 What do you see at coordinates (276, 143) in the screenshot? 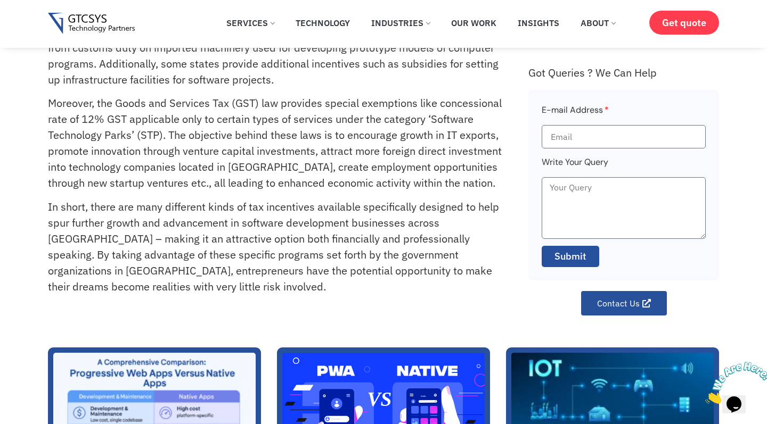
I see `p: Moreover, the Goods and Services Tax (GST) law provides special exemptions like concessional rate...` at bounding box center [276, 143].